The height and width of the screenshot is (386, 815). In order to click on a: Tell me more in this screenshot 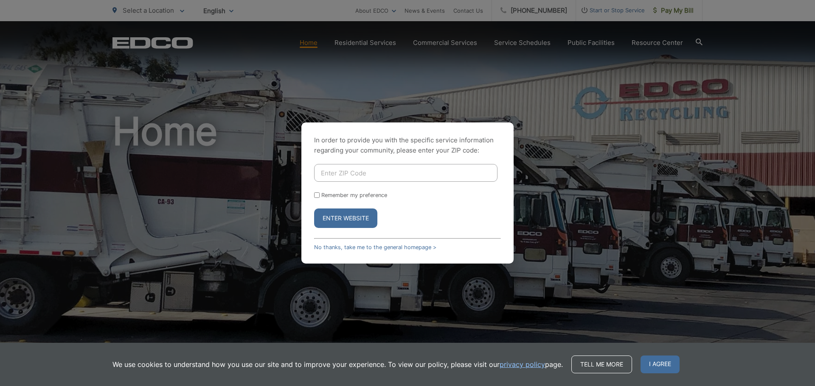, I will do `click(601, 365)`.